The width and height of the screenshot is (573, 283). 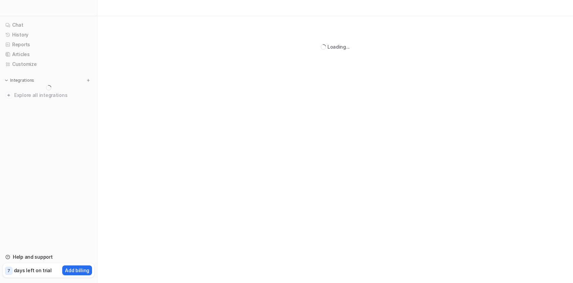 I want to click on p: Integrations, so click(x=22, y=80).